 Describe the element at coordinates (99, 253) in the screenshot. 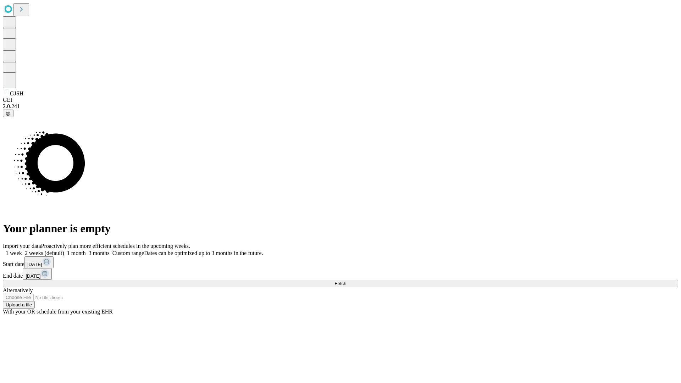

I see `span: 3 months` at that location.